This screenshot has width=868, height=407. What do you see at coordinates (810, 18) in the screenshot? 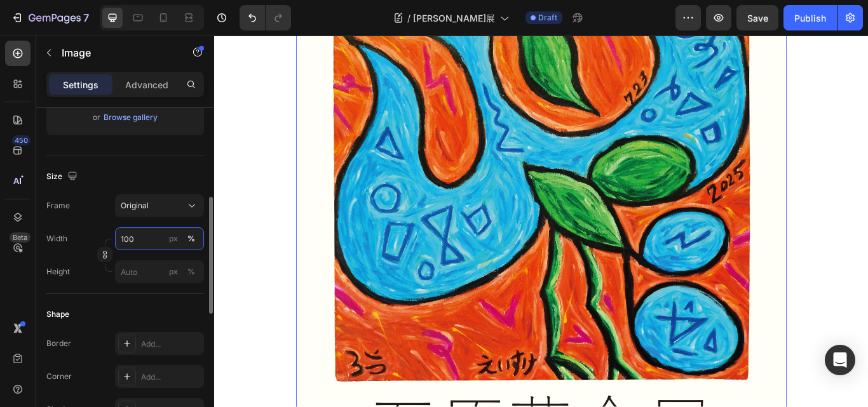
I see `div: Publish` at bounding box center [810, 18].